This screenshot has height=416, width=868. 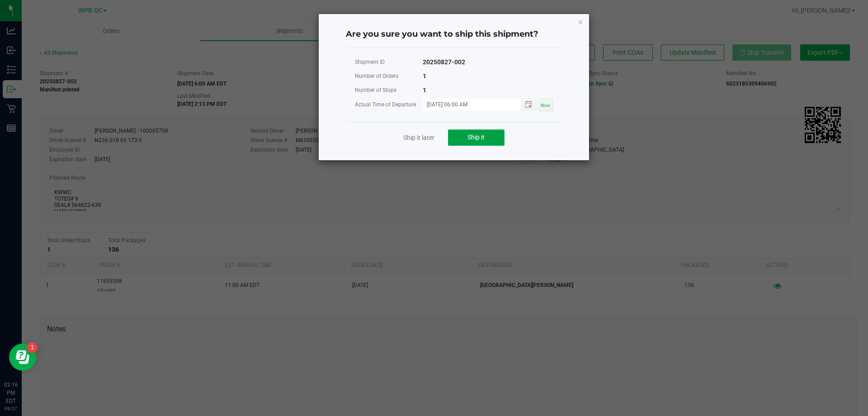 What do you see at coordinates (5, 5) in the screenshot?
I see `span: 1` at bounding box center [5, 5].